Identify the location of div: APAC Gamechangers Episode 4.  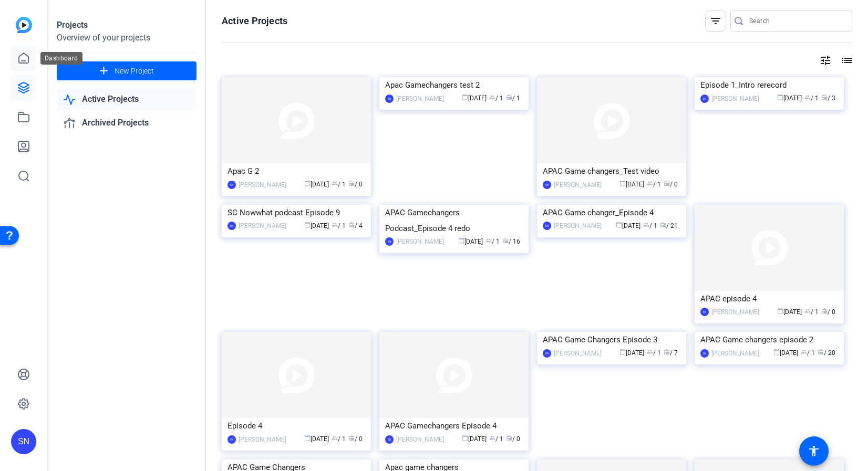
(454, 426).